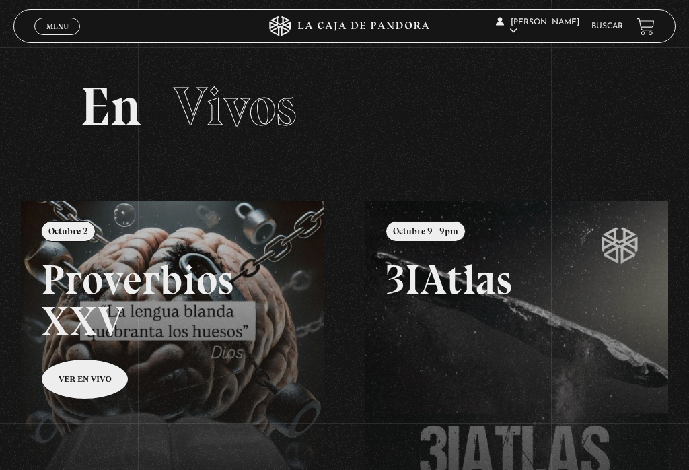  What do you see at coordinates (646, 26) in the screenshot?
I see `a: View your shopping cart` at bounding box center [646, 26].